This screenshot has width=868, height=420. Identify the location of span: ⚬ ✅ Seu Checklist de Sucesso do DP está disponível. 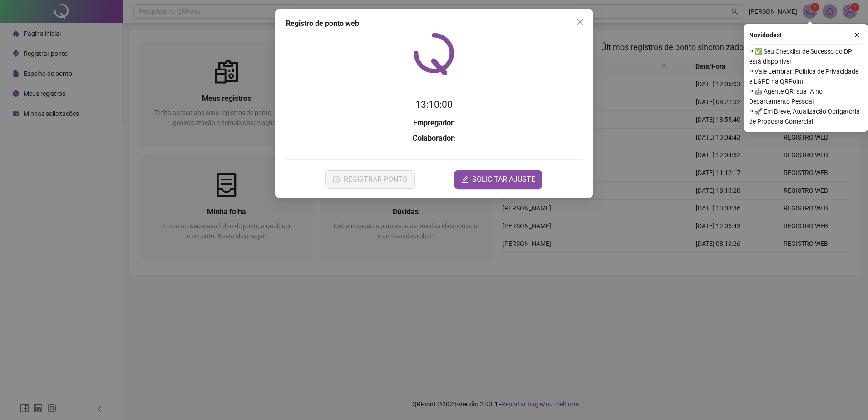
(806, 56).